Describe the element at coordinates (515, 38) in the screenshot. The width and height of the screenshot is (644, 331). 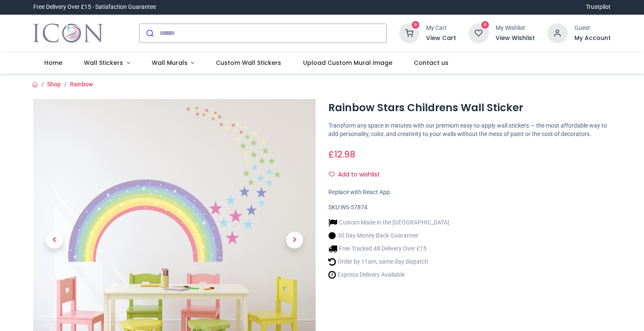
I see `a: View Wishlist` at that location.